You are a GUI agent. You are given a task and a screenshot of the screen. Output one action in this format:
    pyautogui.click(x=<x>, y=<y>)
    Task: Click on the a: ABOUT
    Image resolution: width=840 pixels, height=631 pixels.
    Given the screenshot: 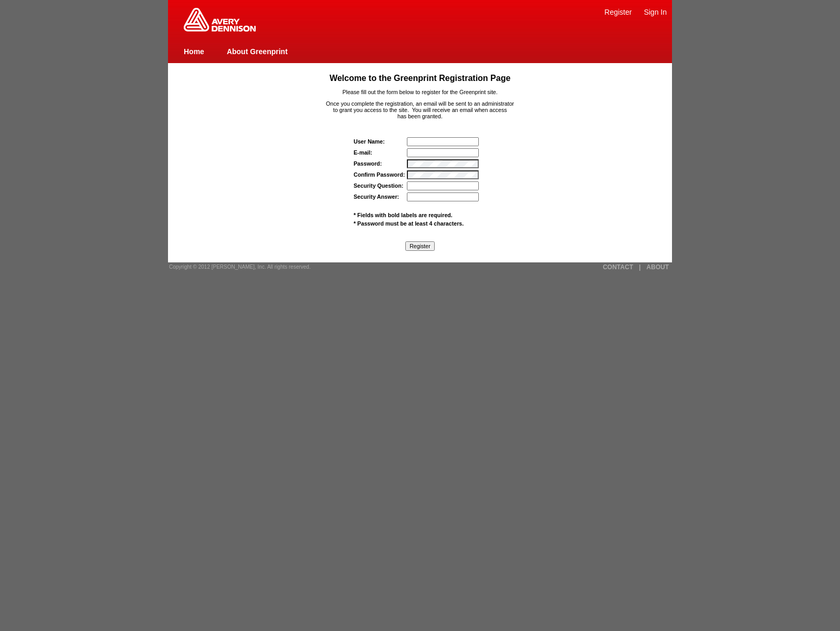 What is the action you would take?
    pyautogui.click(x=658, y=267)
    